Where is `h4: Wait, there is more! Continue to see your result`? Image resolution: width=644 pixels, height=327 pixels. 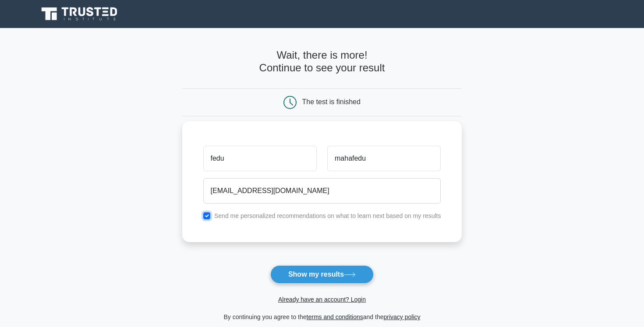
h4: Wait, there is more! Continue to see your result is located at coordinates (322, 62).